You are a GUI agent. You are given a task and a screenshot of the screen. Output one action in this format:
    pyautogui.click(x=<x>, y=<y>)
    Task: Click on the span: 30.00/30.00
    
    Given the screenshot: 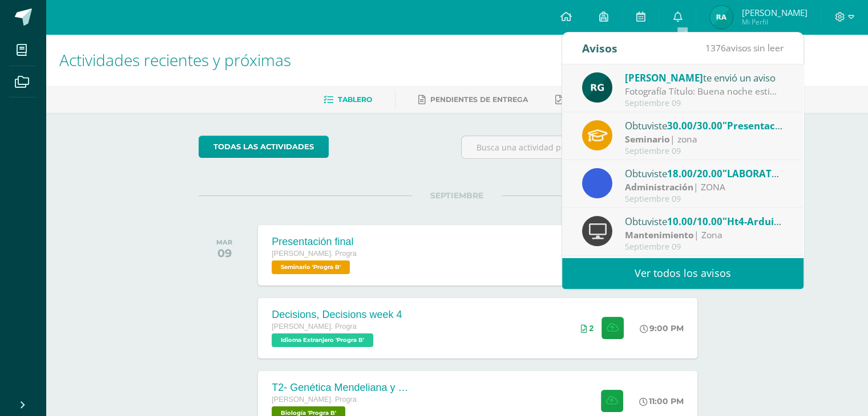 What is the action you would take?
    pyautogui.click(x=694, y=125)
    